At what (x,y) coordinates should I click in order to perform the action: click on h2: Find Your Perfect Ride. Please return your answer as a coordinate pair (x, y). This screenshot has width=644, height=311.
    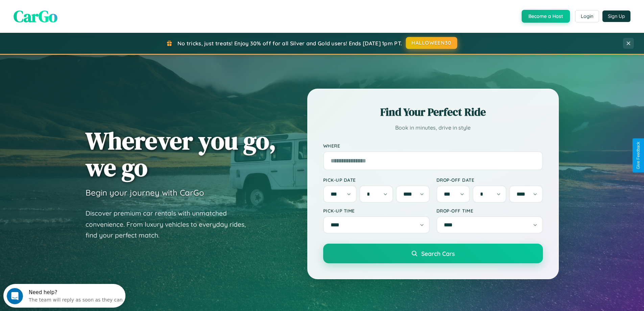
    Looking at the image, I should click on (433, 112).